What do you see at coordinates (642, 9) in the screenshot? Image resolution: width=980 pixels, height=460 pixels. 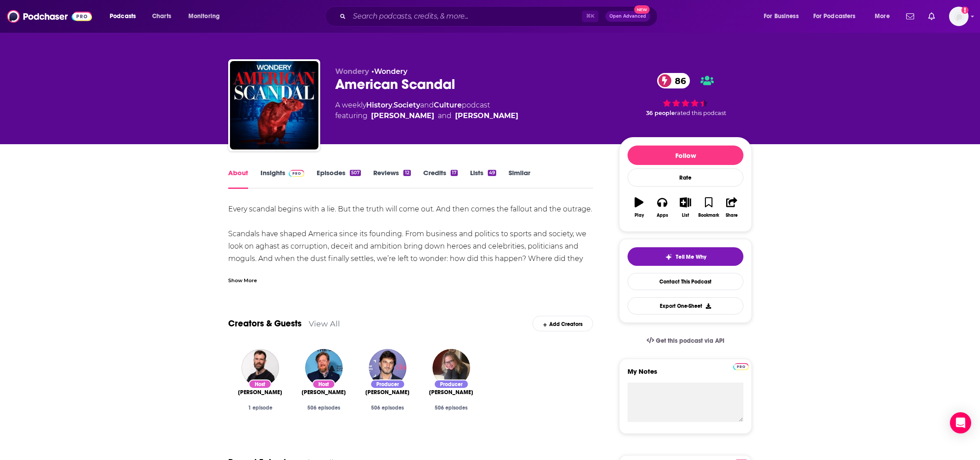 I see `span: New` at bounding box center [642, 9].